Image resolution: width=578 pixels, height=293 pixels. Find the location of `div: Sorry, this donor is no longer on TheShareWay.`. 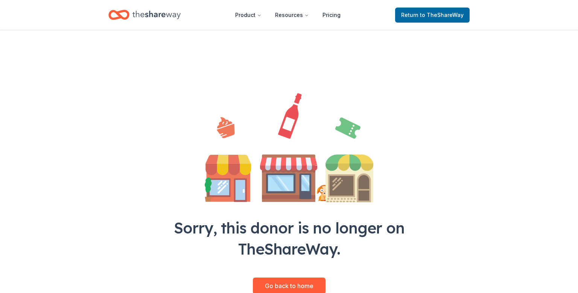

div: Sorry, this donor is no longer on TheShareWay. is located at coordinates (289, 238).